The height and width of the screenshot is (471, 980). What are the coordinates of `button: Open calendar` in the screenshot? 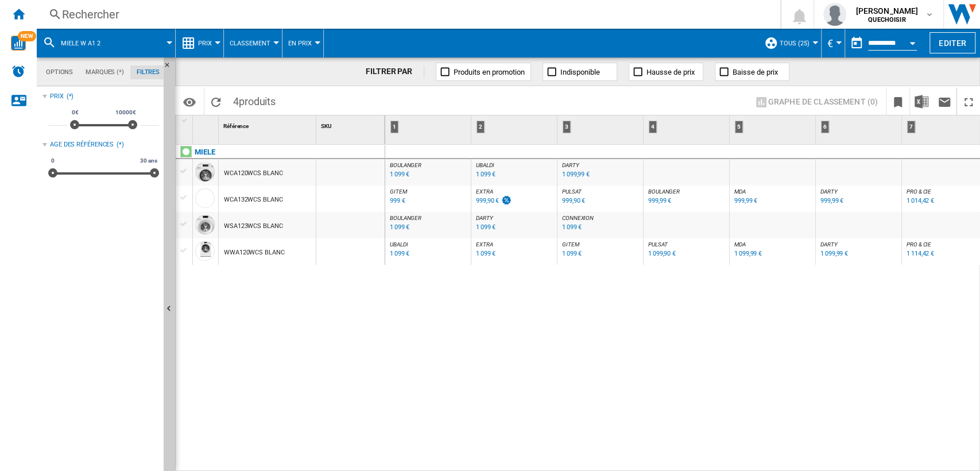 It's located at (913, 41).